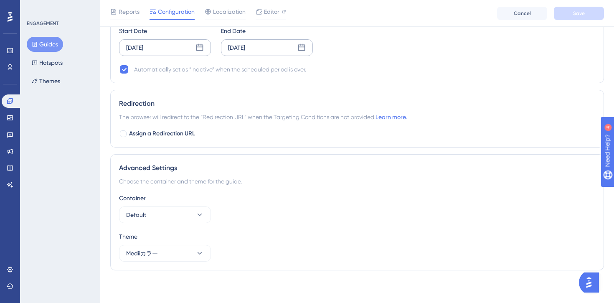  I want to click on span: Assign a Redirection URL, so click(162, 134).